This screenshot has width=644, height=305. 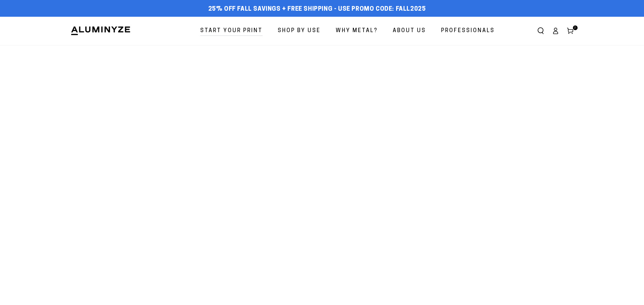 What do you see at coordinates (101, 31) in the screenshot?
I see `img: Aluminyze` at bounding box center [101, 31].